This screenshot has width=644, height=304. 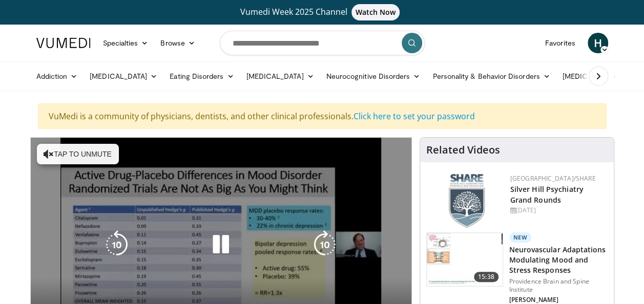 I want to click on a: Favorites, so click(x=560, y=43).